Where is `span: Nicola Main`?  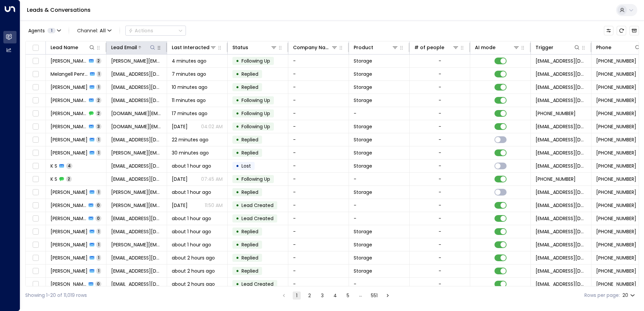 span: Nicola Main is located at coordinates (68, 284).